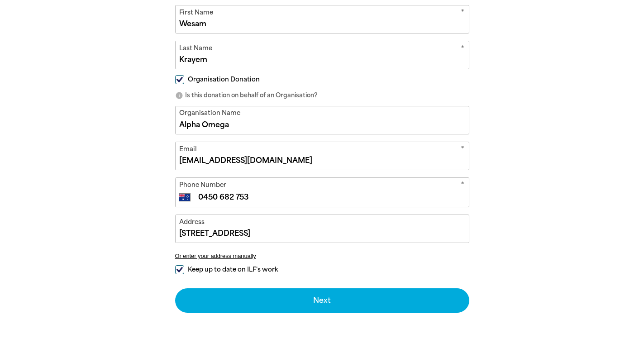  What do you see at coordinates (462, 185) in the screenshot?
I see `i: Required` at bounding box center [462, 185].